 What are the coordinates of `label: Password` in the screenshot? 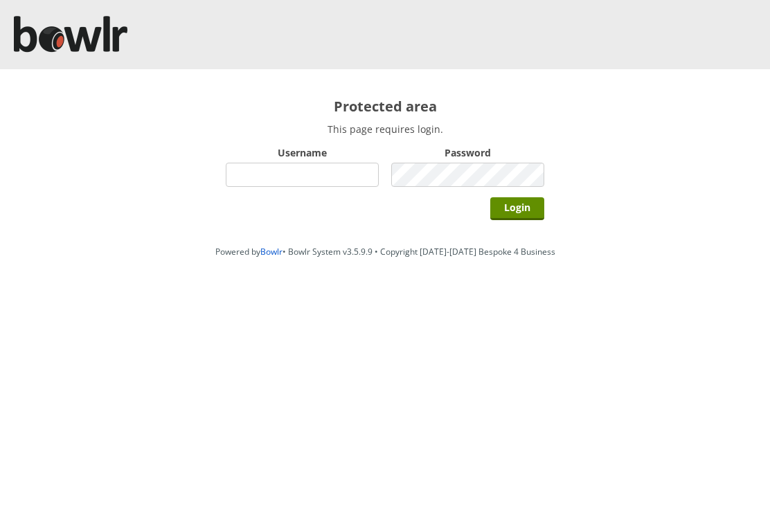 It's located at (467, 152).